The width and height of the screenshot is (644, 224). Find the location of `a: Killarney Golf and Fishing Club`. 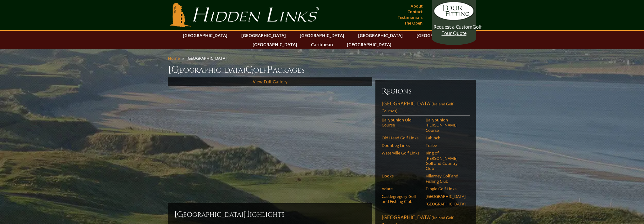

a: Killarney Golf and Fishing Club is located at coordinates (446, 179).